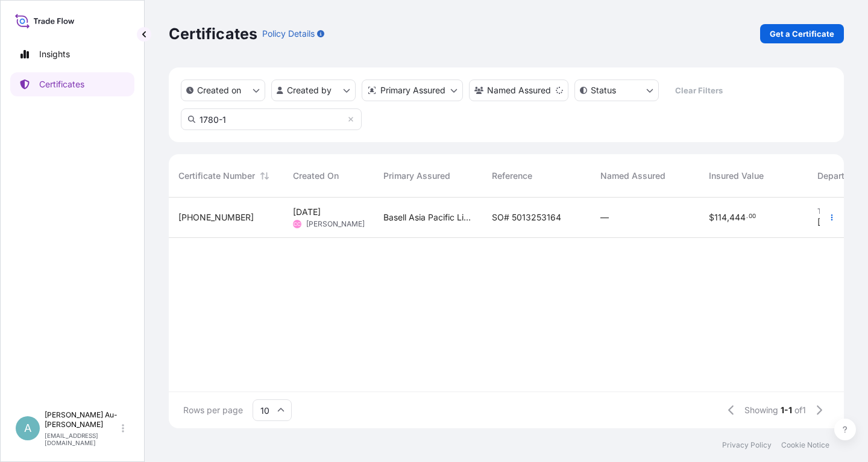 The width and height of the screenshot is (868, 462). Describe the element at coordinates (413, 90) in the screenshot. I see `p: Primary Assured` at that location.